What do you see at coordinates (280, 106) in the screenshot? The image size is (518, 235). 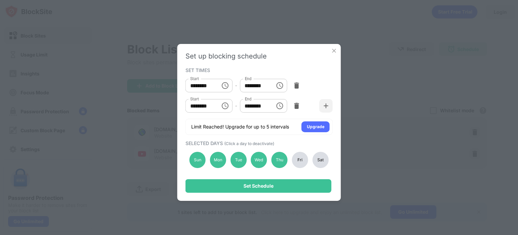 I see `button: Choose time, selected time is 1:00 PM` at bounding box center [280, 106].